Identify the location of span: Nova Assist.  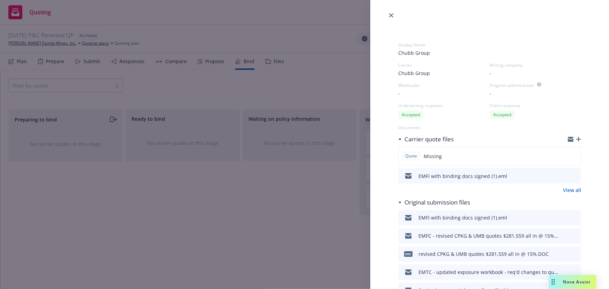
(577, 282).